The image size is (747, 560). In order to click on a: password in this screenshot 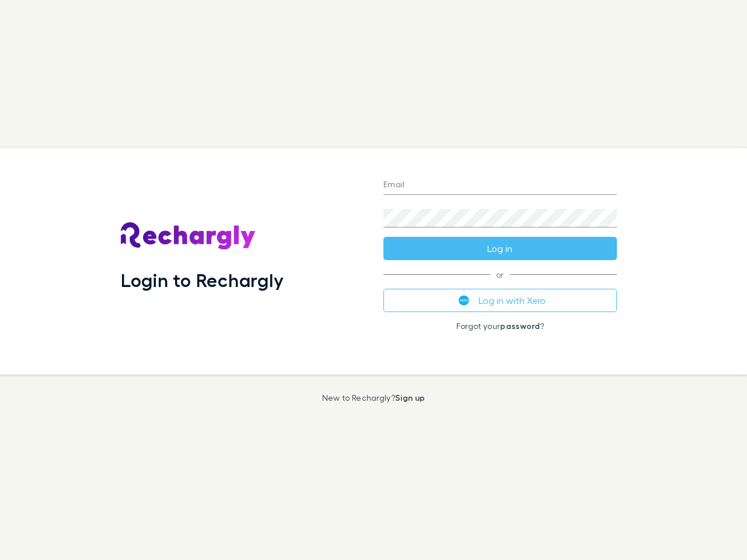, I will do `click(520, 325)`.